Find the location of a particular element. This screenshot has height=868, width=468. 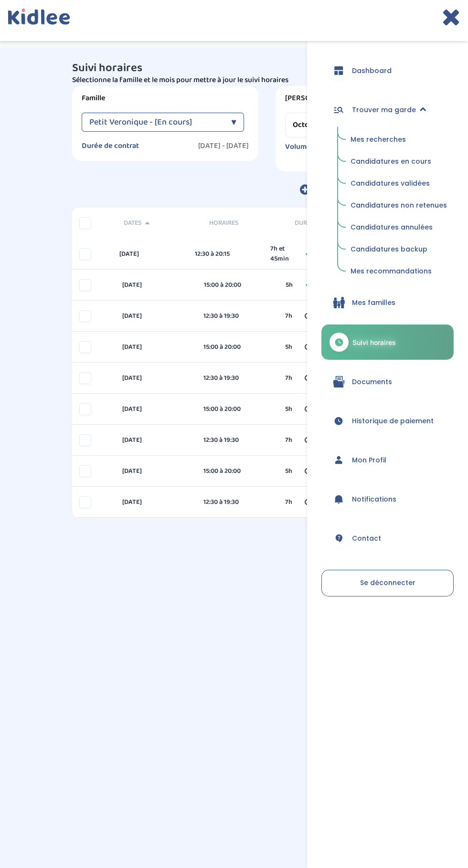

a: Notifications is located at coordinates (387, 499).